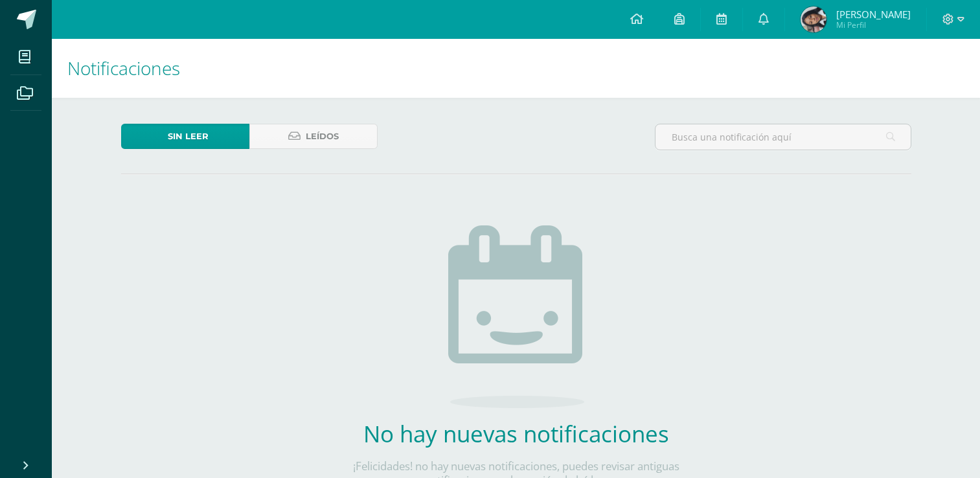 The image size is (980, 478). What do you see at coordinates (873, 25) in the screenshot?
I see `span: Mi Perfil` at bounding box center [873, 25].